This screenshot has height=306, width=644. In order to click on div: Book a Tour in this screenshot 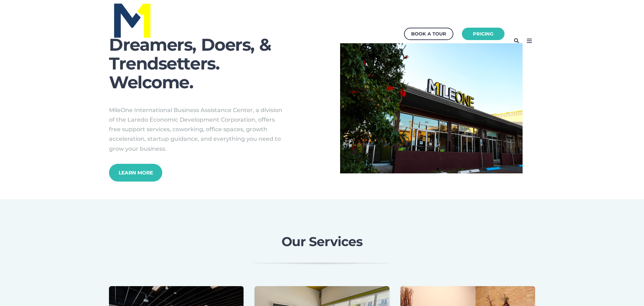, I will do `click(428, 34)`.